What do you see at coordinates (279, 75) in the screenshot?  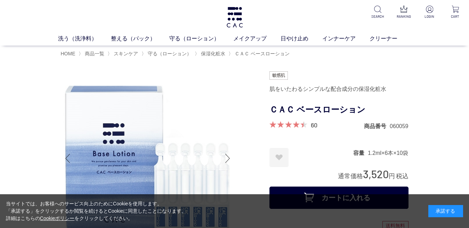 I see `img: 敏感肌` at bounding box center [279, 75].